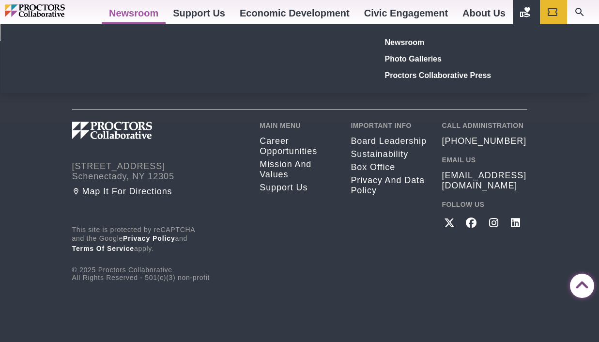 The height and width of the screenshot is (342, 599). Describe the element at coordinates (389, 141) in the screenshot. I see `a: Board Leadership` at that location.